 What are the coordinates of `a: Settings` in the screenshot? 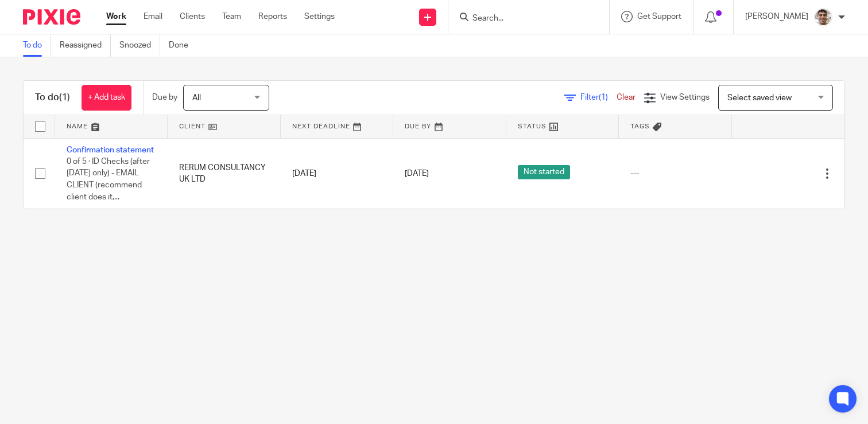 It's located at (319, 17).